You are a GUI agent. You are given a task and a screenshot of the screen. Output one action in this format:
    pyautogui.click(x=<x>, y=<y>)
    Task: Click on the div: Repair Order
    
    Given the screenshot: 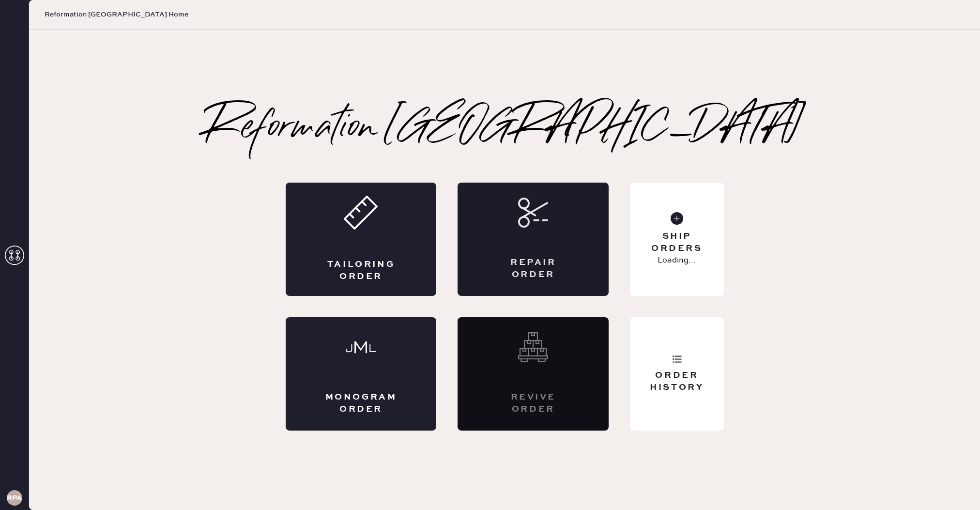 What is the action you would take?
    pyautogui.click(x=533, y=268)
    